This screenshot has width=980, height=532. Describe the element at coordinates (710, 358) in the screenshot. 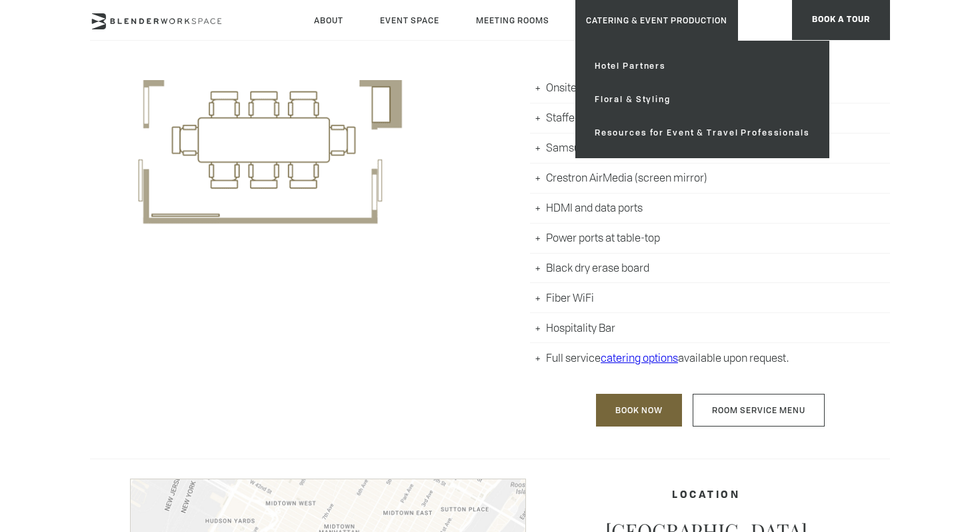

I see `li: Full service available upon request.` at that location.